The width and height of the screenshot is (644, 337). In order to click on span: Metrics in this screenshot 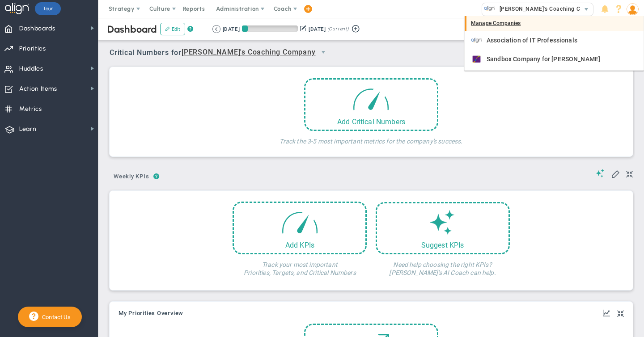, I will do `click(30, 109)`.